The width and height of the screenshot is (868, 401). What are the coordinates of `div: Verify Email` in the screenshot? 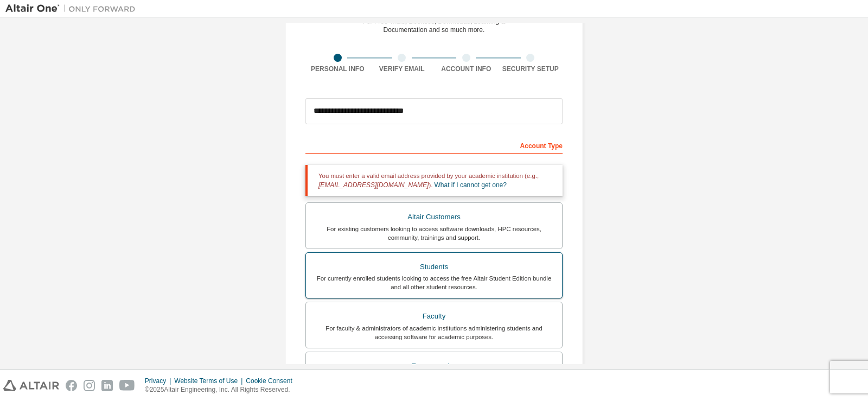 It's located at (402, 69).